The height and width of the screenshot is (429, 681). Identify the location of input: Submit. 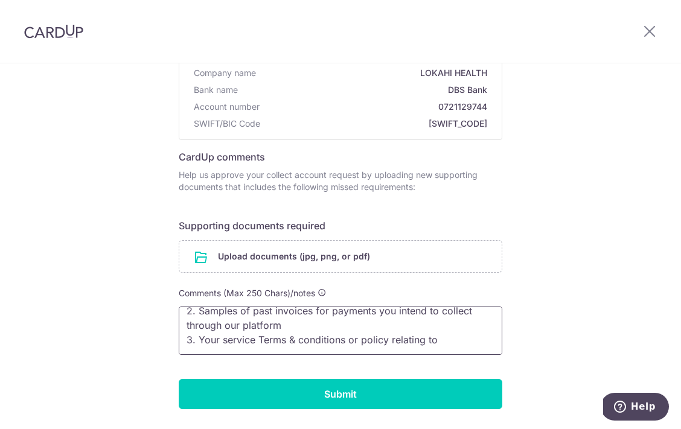
(340, 394).